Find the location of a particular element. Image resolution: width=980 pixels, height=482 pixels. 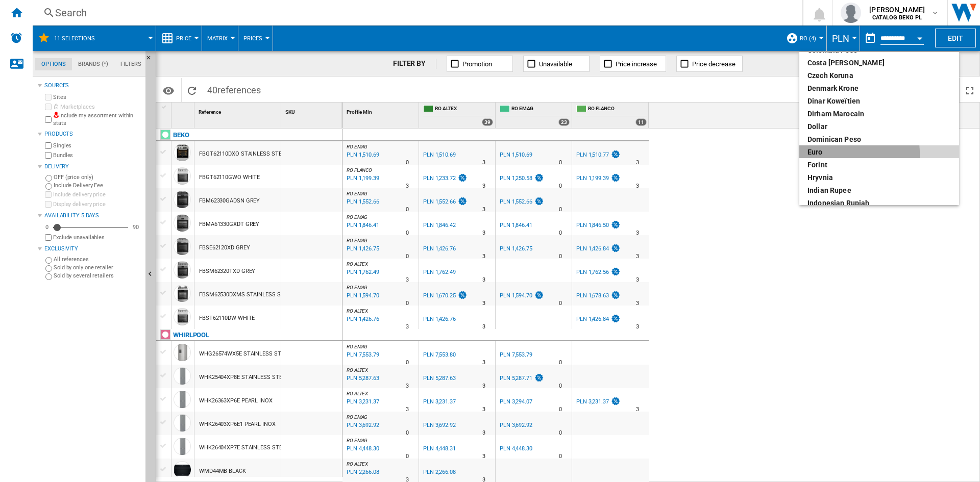

div: Indian rupee is located at coordinates (878, 190).